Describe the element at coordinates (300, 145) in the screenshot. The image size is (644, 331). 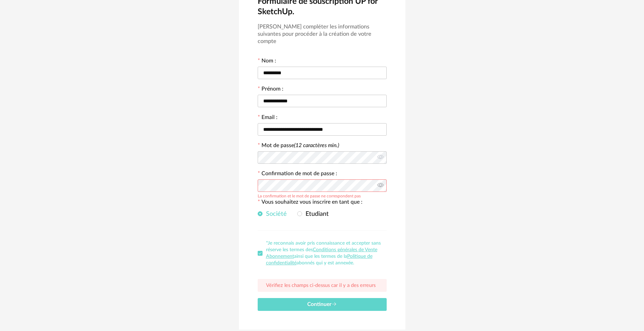
I see `label: Mot de passe` at that location.